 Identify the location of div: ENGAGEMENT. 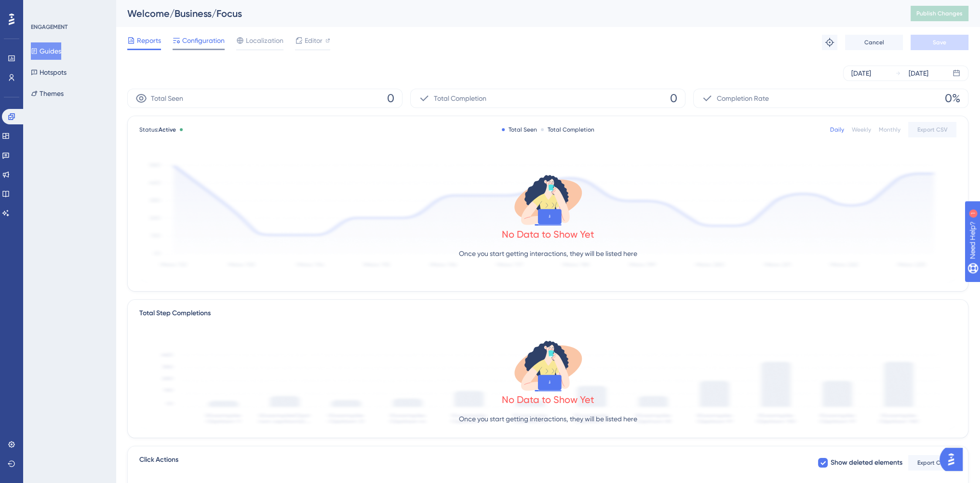
(49, 27).